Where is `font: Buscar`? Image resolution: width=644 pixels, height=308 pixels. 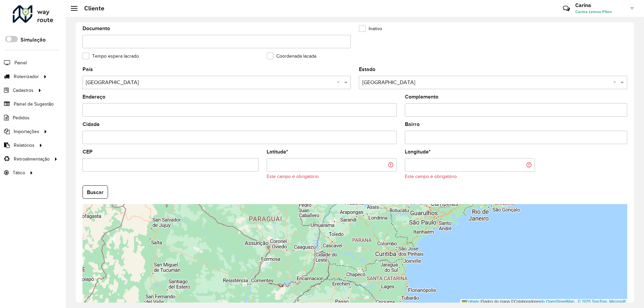
font: Buscar is located at coordinates (96, 192).